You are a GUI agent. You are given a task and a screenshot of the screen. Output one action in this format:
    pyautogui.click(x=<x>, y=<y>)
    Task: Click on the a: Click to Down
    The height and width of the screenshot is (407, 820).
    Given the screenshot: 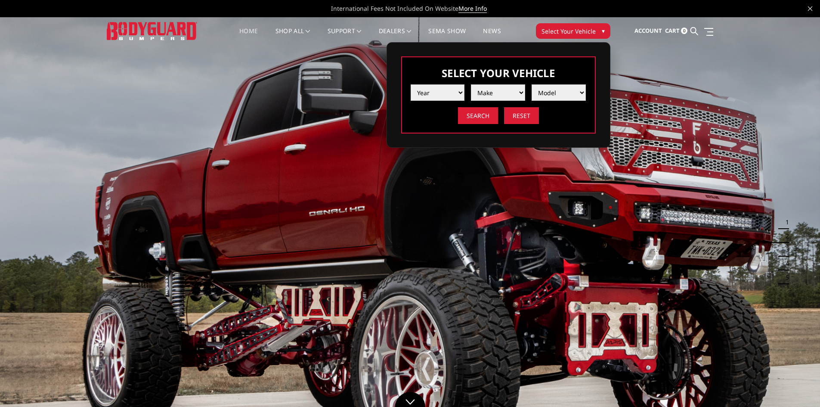 What is the action you would take?
    pyautogui.click(x=410, y=399)
    